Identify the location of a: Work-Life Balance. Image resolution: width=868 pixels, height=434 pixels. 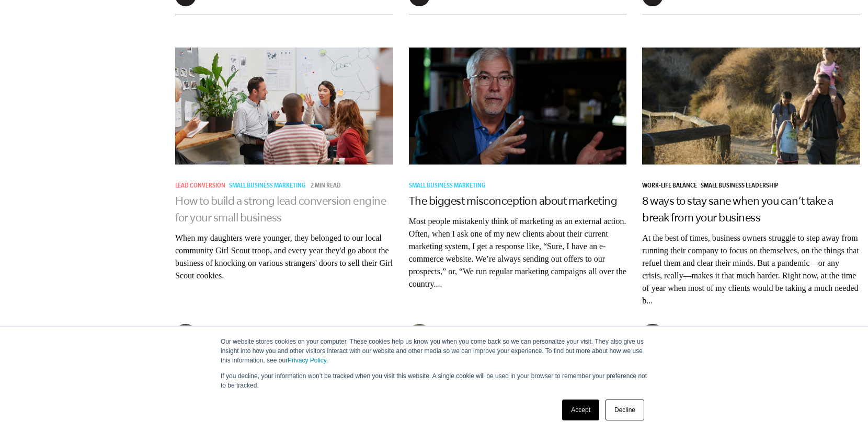
(672, 187).